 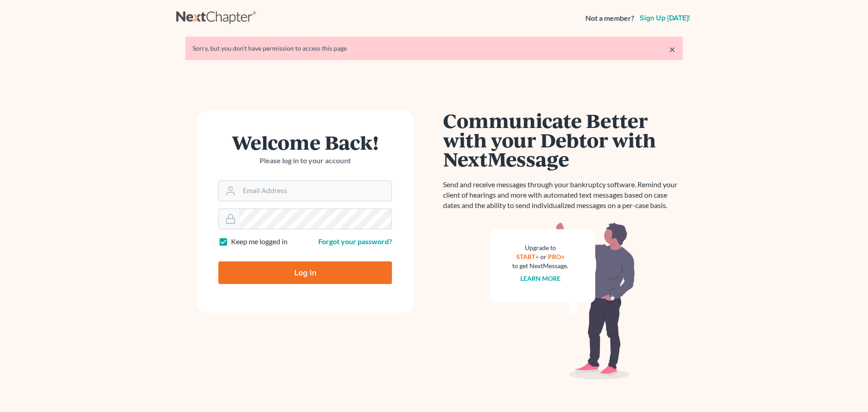 I want to click on input: Email Address, so click(x=315, y=191).